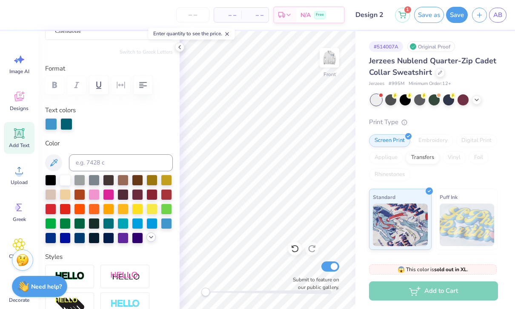 This screenshot has height=309, width=515. I want to click on div: Applique, so click(386, 158).